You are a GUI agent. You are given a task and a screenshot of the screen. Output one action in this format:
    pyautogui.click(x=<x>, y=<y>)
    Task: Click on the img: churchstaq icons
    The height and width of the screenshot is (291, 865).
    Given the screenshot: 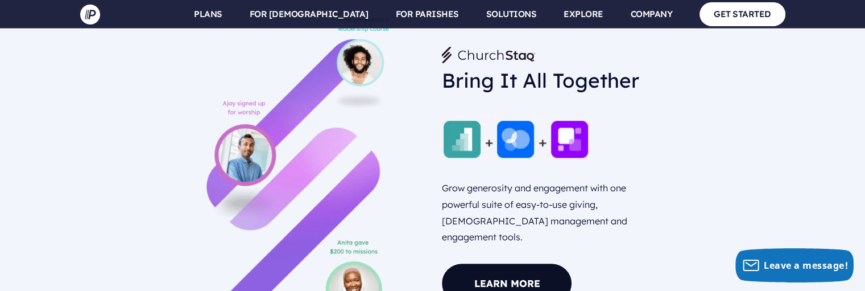 What is the action you would take?
    pyautogui.click(x=516, y=139)
    